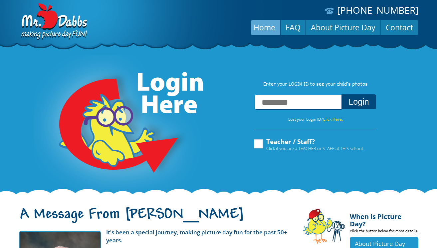 This screenshot has width=437, height=248. I want to click on a: FAQ, so click(293, 27).